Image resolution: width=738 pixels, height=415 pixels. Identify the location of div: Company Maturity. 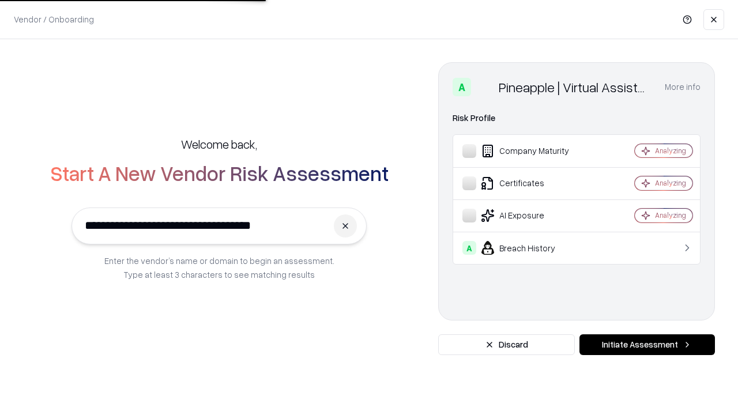
(531, 151).